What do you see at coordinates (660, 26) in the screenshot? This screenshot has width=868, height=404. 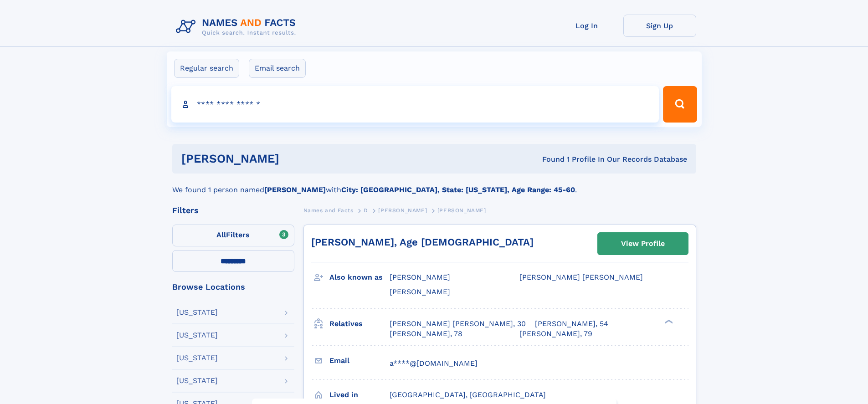 I see `a: Sign Up` at bounding box center [660, 26].